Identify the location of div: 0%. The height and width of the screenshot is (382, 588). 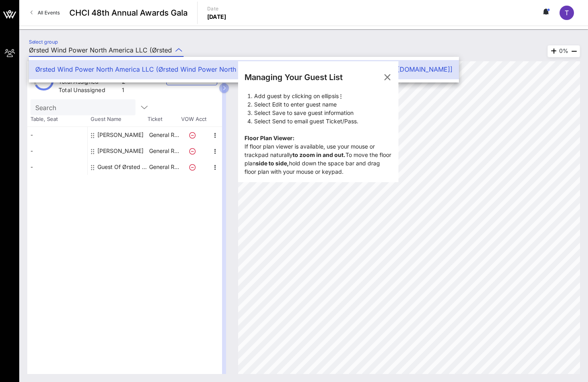
(564, 51).